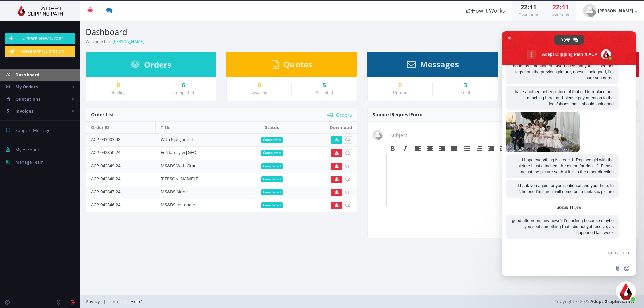 The image size is (644, 308). I want to click on span: Copyright © 2025,, so click(594, 301).